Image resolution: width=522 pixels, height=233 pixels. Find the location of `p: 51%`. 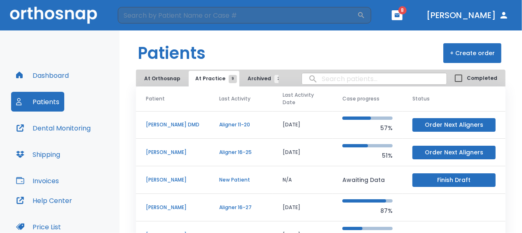

p: 51% is located at coordinates (367, 156).